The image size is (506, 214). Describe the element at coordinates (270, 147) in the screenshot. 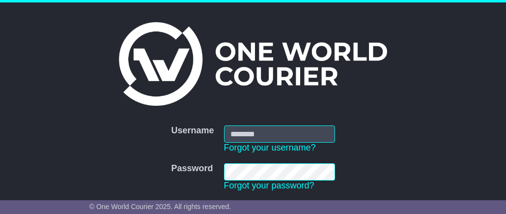

I see `a: Forgot your username?` at that location.